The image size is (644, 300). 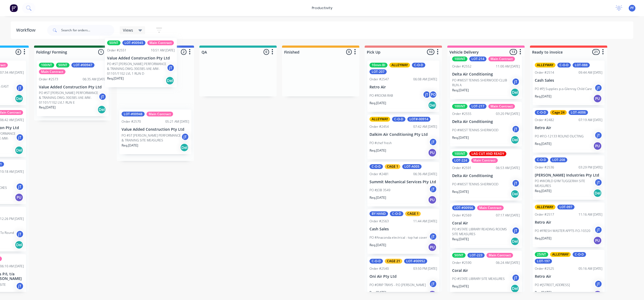 I want to click on div: Workflow, so click(x=27, y=30).